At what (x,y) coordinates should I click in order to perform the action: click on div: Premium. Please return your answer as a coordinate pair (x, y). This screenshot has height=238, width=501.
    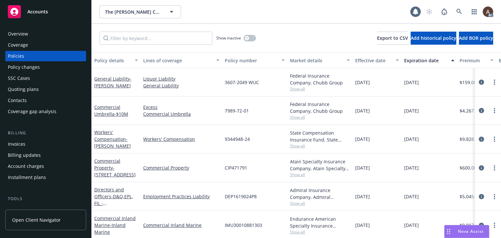
    Looking at the image, I should click on (473, 60).